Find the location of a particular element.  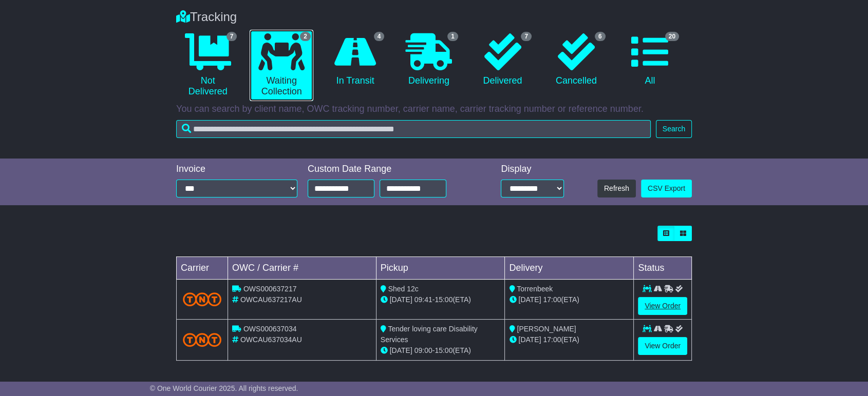

td: Pickup is located at coordinates (440, 268).